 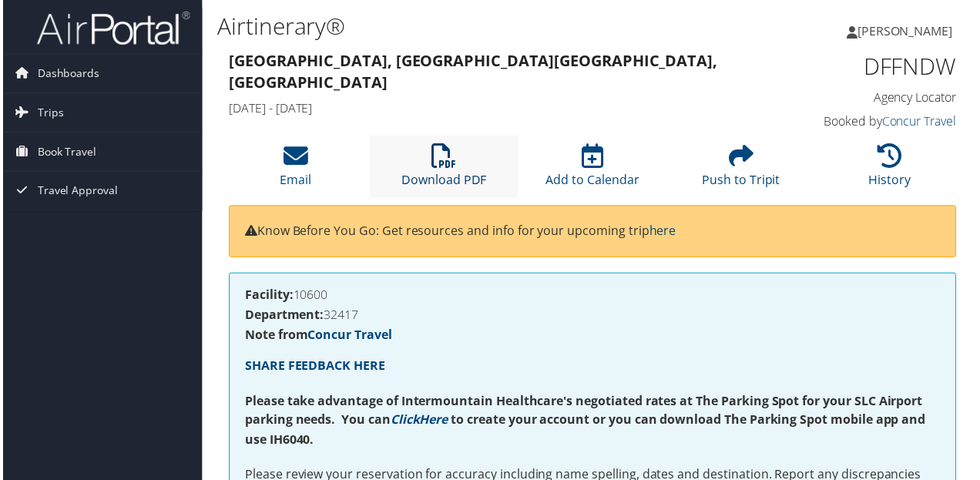 What do you see at coordinates (314, 367) in the screenshot?
I see `strong: SHARE FEEDBACK HERE` at bounding box center [314, 367].